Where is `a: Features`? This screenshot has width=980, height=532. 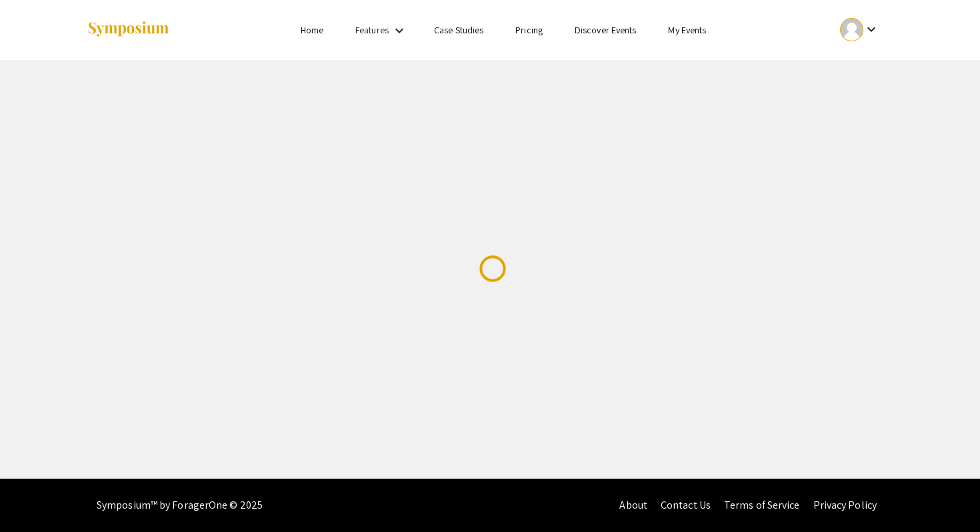
a: Features is located at coordinates (372, 30).